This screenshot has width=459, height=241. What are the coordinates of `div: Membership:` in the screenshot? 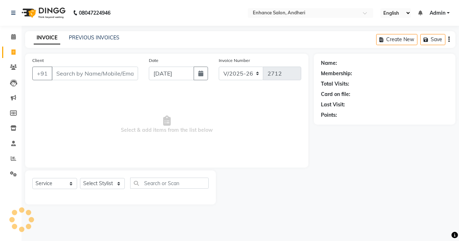 It's located at (337, 74).